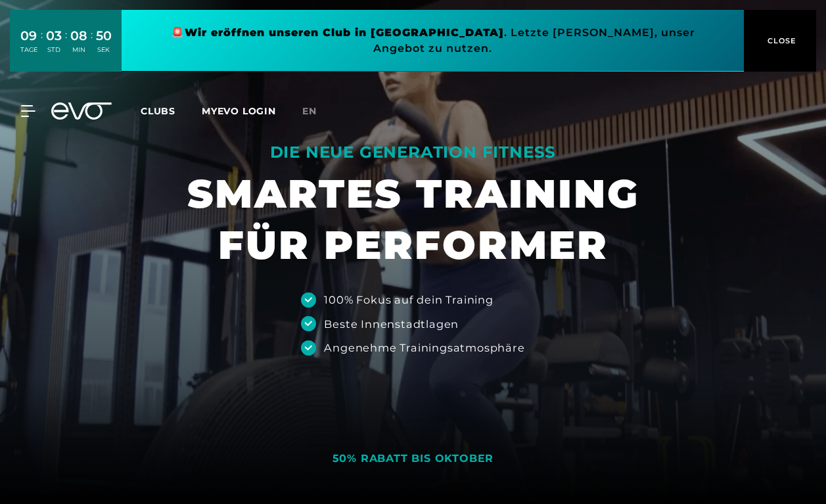  Describe the element at coordinates (29, 50) in the screenshot. I see `div: TAGE` at that location.